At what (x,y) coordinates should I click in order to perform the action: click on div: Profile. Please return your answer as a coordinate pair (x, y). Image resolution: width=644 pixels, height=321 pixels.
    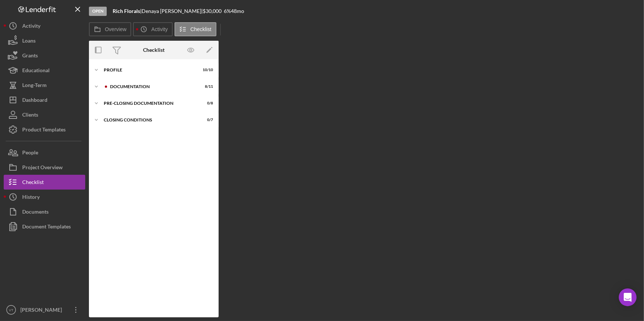
    Looking at the image, I should click on (149, 70).